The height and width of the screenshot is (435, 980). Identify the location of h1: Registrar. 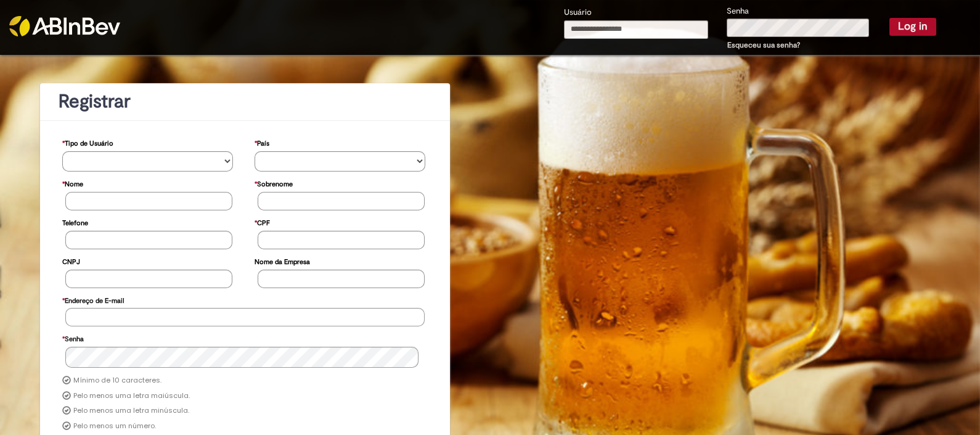
(245, 101).